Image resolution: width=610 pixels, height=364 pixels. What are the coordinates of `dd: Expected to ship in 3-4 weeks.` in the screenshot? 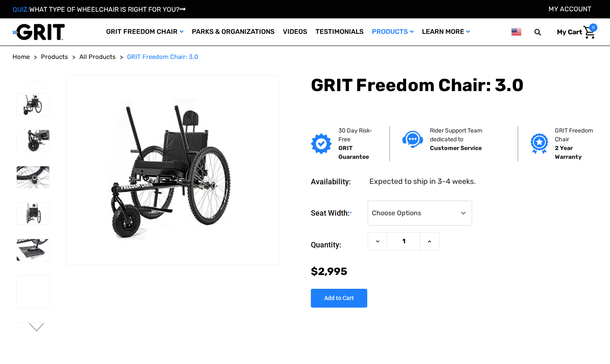 It's located at (423, 181).